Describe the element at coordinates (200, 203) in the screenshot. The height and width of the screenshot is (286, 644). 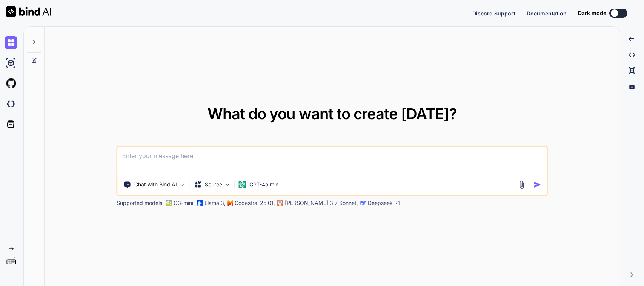
I see `img: Llama2` at that location.